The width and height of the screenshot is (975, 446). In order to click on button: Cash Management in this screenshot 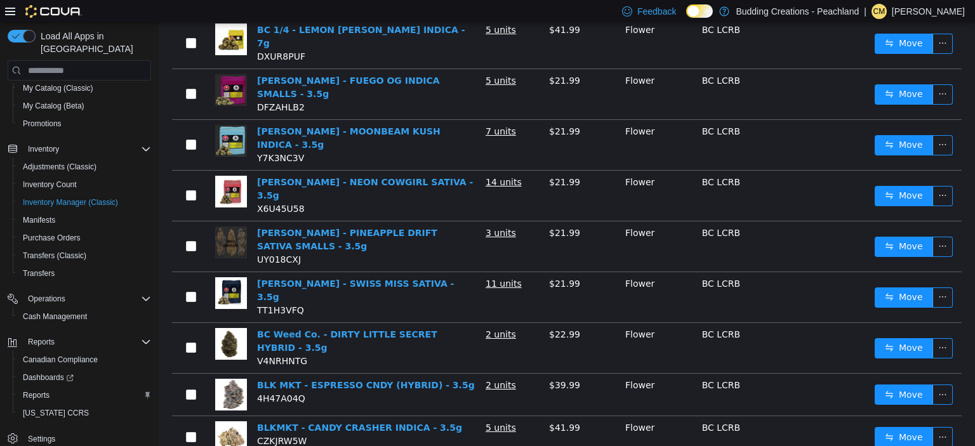, I will do `click(84, 317)`.